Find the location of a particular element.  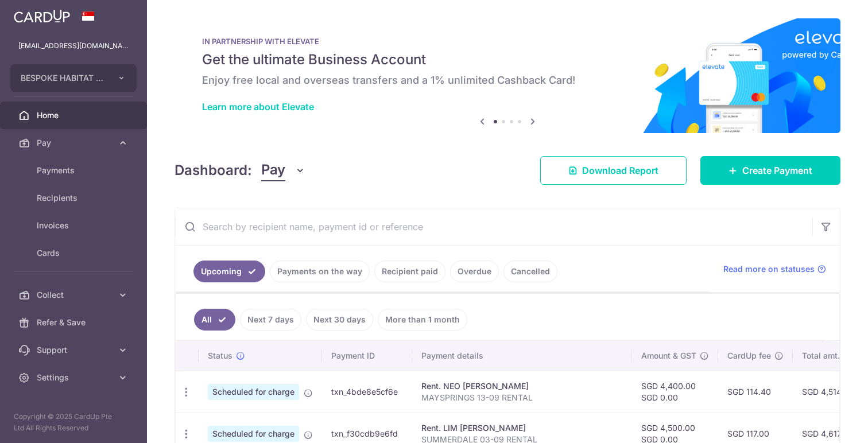

span: Read more on statuses is located at coordinates (769, 269).